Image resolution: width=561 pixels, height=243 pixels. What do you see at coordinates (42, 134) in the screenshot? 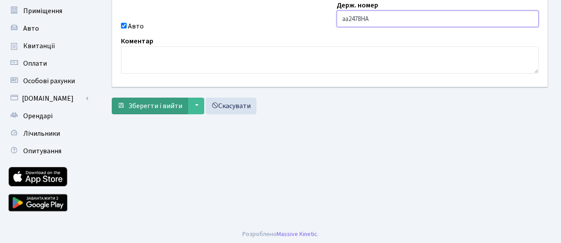
I see `span: Лічильники` at bounding box center [42, 134].